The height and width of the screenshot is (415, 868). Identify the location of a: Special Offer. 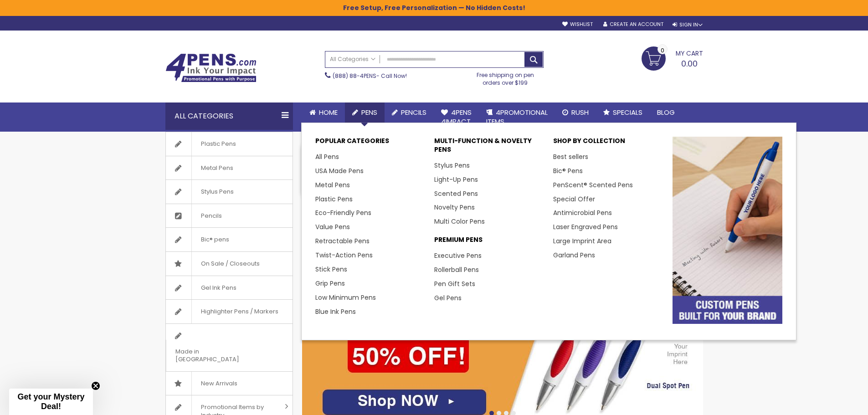
(574, 199).